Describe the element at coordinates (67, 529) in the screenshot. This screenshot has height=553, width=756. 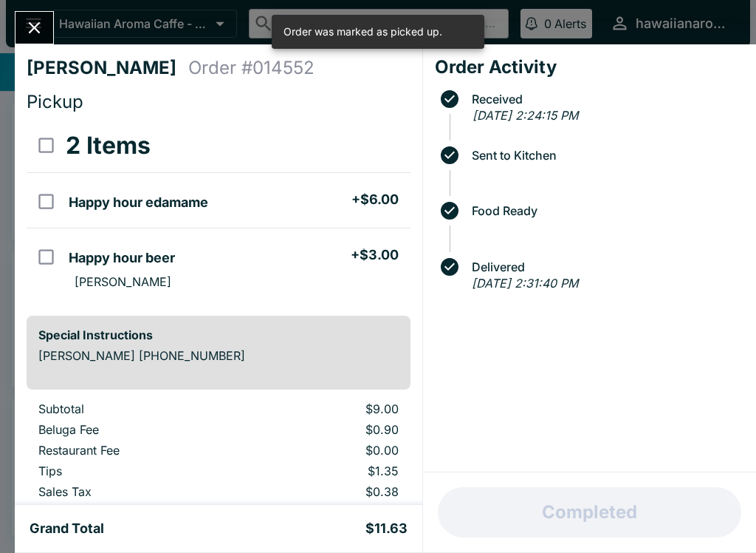
I see `h5: Grand Total` at that location.